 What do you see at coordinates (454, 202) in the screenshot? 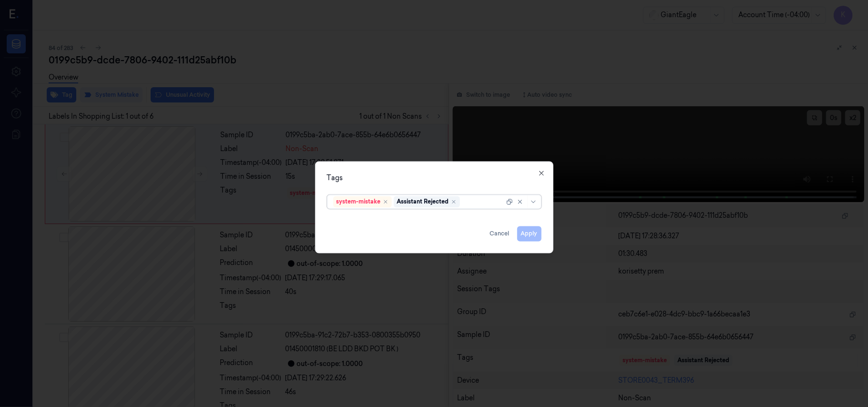
I see `div: Remove ,Assistant Rejected` at bounding box center [454, 202].